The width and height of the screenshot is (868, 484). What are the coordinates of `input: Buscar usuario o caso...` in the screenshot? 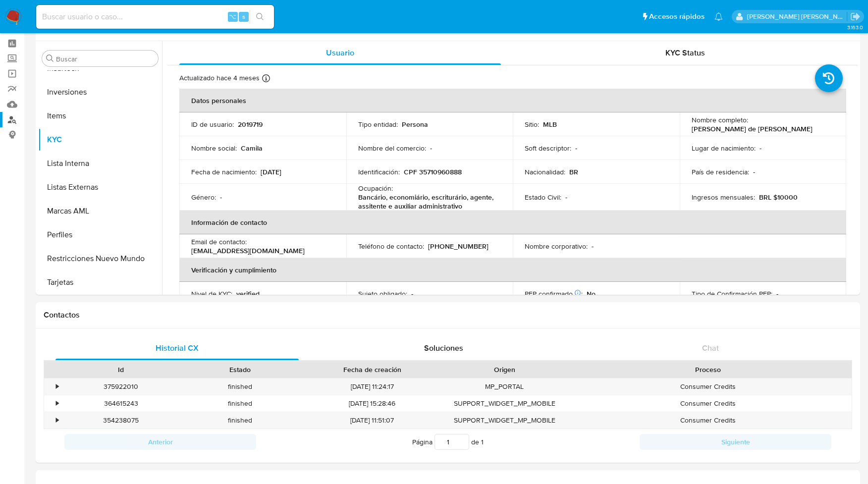 It's located at (155, 17).